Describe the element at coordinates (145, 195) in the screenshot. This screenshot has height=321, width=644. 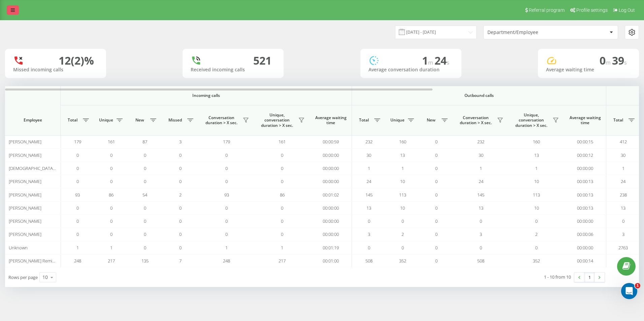
I see `span: 54` at that location.